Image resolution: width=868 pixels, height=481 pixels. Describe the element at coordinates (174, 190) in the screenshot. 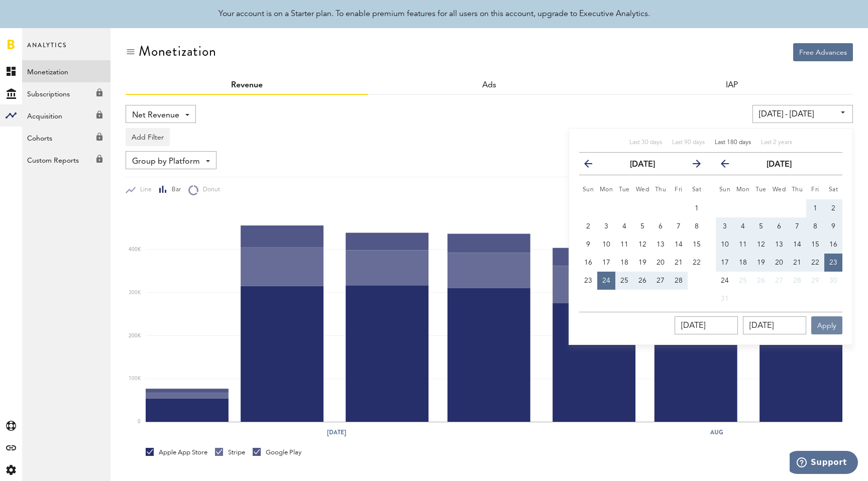

I see `span: Bar` at that location.